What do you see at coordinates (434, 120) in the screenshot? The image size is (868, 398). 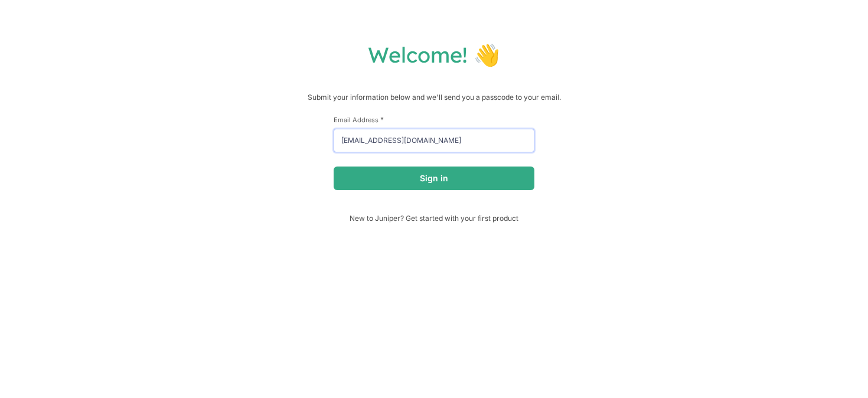 I see `label: Email Address` at bounding box center [434, 120].